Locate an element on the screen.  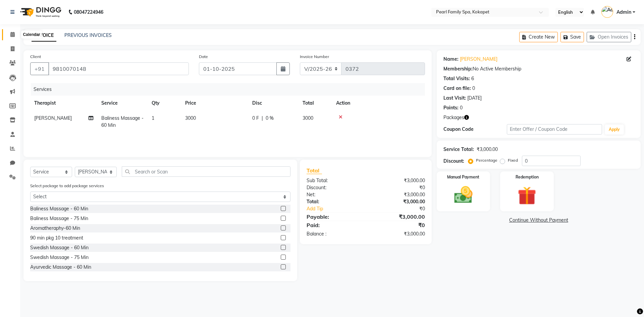
span: Admin is located at coordinates (624, 12).